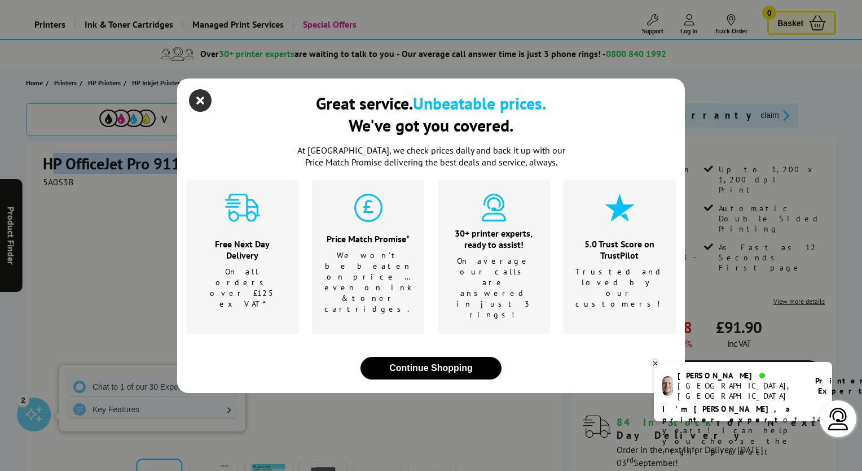 The image size is (862, 471). I want to click on div: Price Match Promise*, so click(369, 239).